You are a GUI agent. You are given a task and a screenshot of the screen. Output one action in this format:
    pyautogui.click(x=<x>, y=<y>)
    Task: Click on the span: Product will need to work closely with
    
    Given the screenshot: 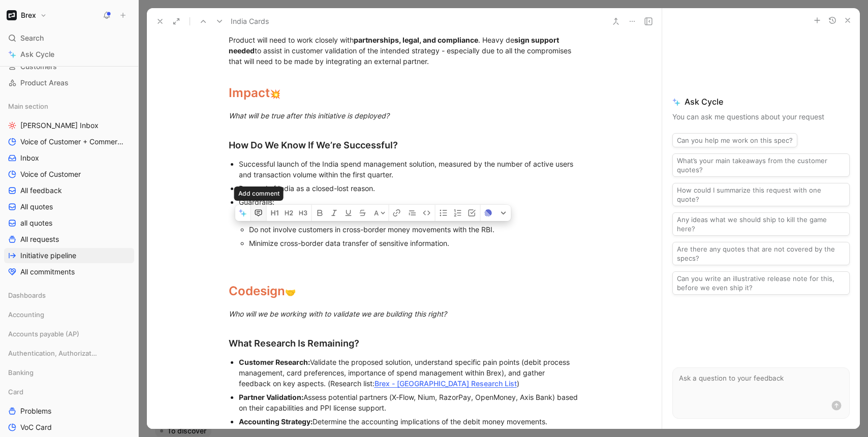 What is the action you would take?
    pyautogui.click(x=291, y=40)
    